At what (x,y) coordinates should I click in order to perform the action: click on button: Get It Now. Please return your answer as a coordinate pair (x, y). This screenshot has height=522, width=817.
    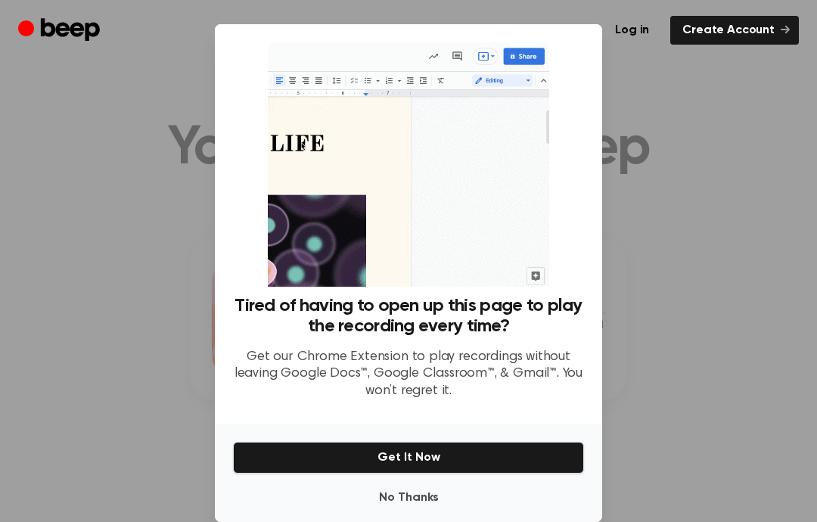
    Looking at the image, I should click on (409, 458).